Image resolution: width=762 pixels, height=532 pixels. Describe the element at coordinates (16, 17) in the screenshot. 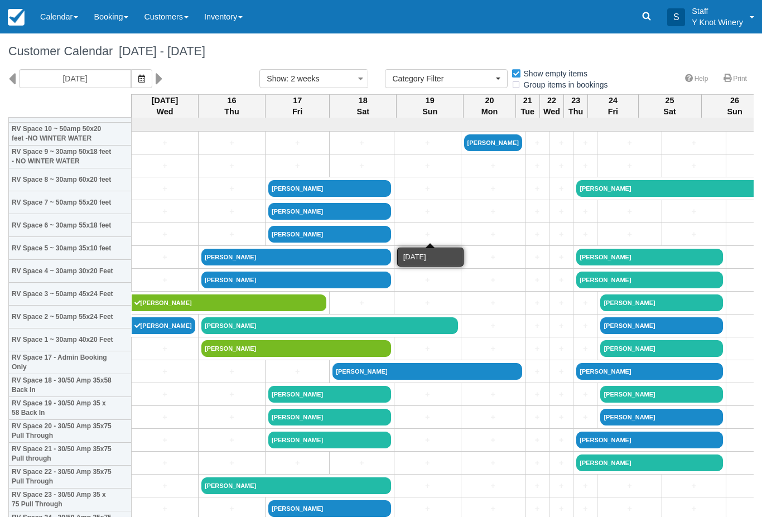

I see `img: checkfront-main-nav-mini-logo.png` at that location.